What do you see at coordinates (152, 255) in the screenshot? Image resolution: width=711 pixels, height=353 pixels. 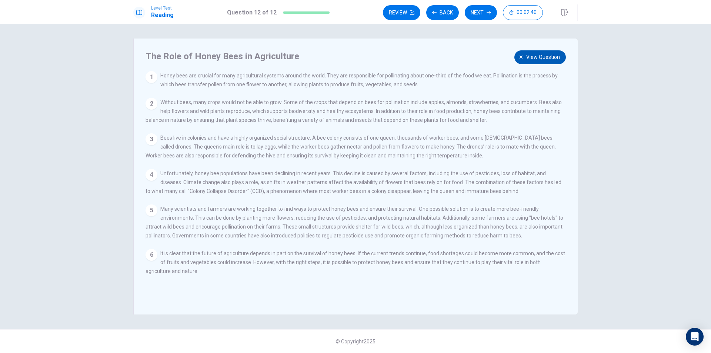 I see `div: 6` at bounding box center [152, 255].